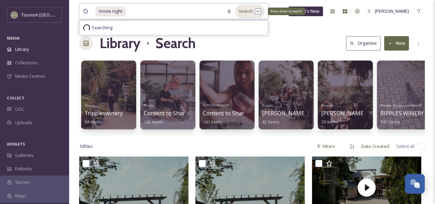  What do you see at coordinates (306, 11) in the screenshot?
I see `a: What's New` at bounding box center [306, 11].